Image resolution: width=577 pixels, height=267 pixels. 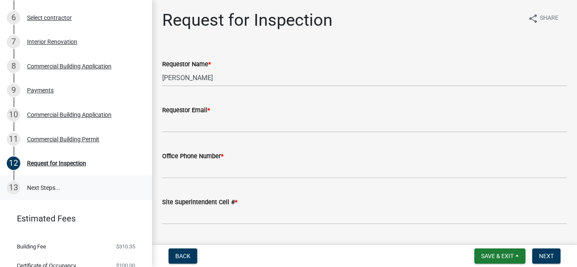 I want to click on span: Building Fee, so click(x=31, y=247).